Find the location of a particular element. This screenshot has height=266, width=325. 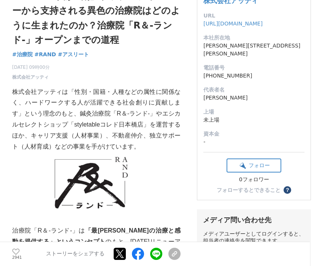

a: #アスリート is located at coordinates (73, 54).